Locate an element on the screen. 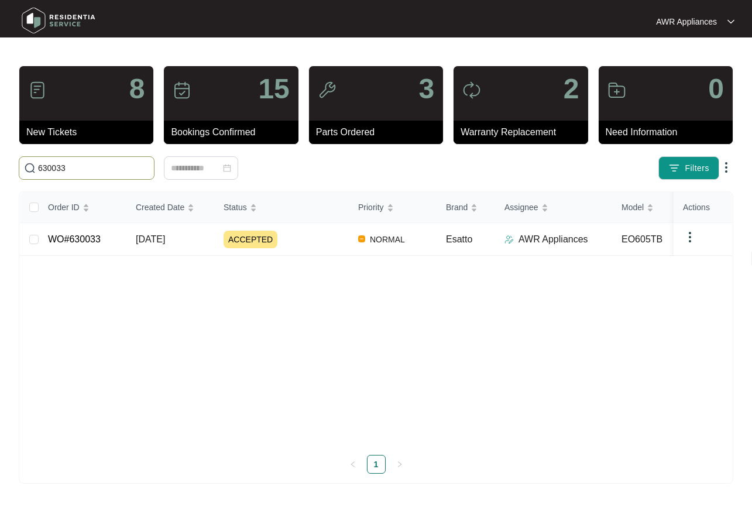  p: 8 is located at coordinates (137, 89).